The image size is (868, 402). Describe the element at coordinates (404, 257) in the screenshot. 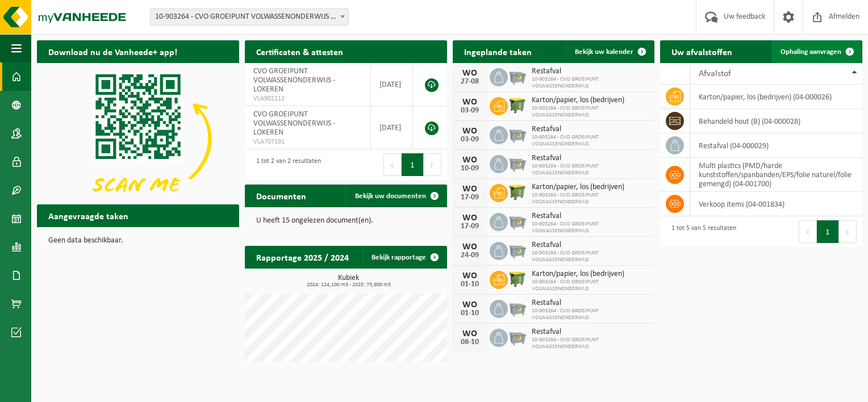

I see `a: Bekijk rapportage` at that location.